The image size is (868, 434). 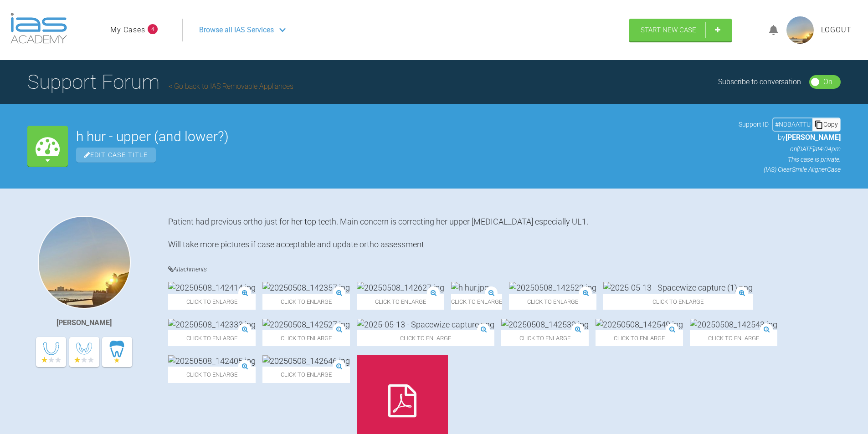 What do you see at coordinates (504, 269) in the screenshot?
I see `h4: Attachments` at bounding box center [504, 269].